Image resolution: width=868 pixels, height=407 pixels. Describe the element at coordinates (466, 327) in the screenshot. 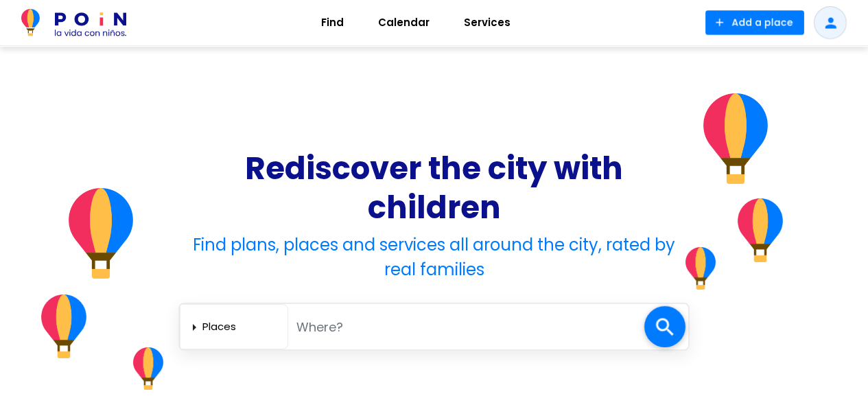

I see `input: Where?` at that location.